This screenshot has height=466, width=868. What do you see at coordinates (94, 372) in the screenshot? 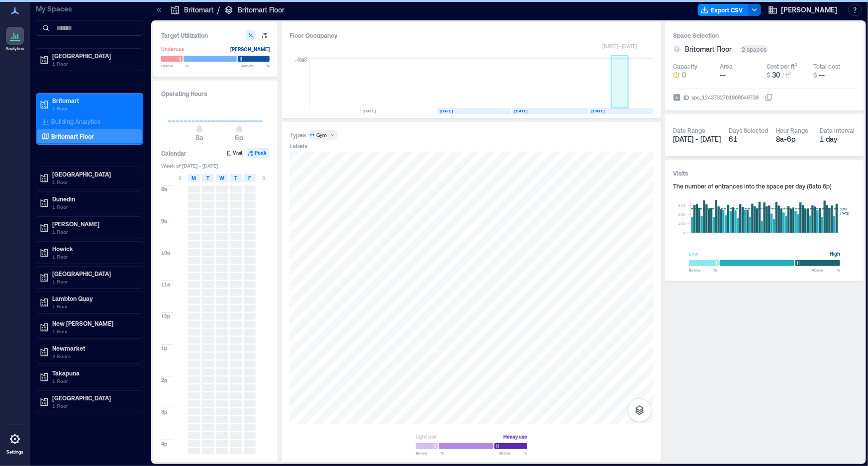
I see `p: Takapuna` at bounding box center [94, 372].